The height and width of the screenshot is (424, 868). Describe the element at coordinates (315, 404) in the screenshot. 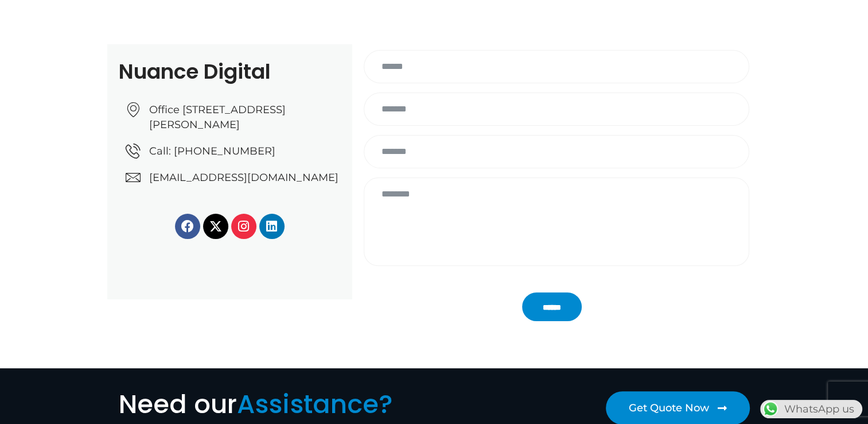

I see `span: Assistance?` at that location.